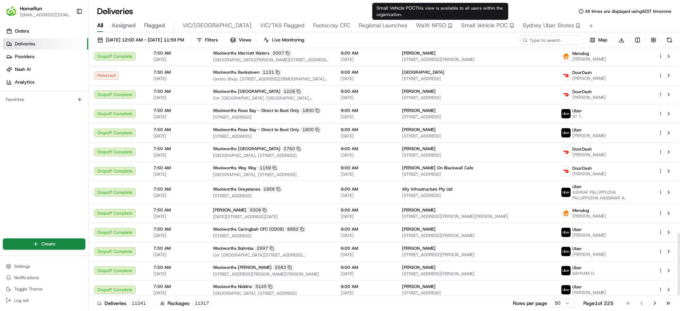  What do you see at coordinates (13, 109) in the screenshot?
I see `img: Masood Aslam` at bounding box center [13, 109].